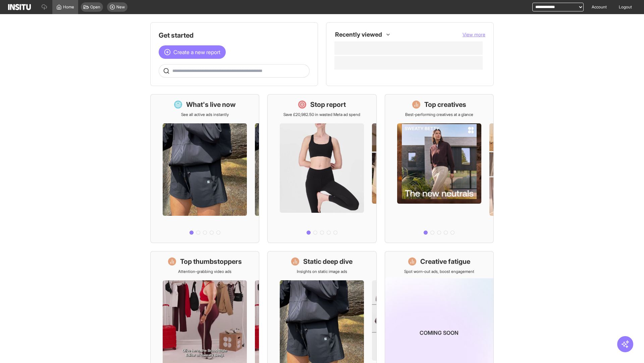  What do you see at coordinates (211, 104) in the screenshot?
I see `h1: What's live now` at bounding box center [211, 104].